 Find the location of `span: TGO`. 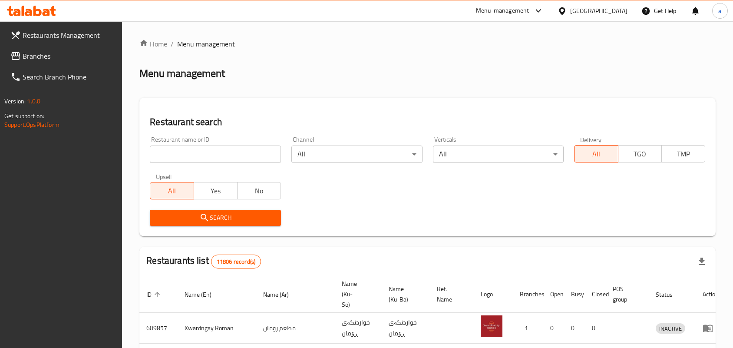

span: TGO is located at coordinates (640, 154).